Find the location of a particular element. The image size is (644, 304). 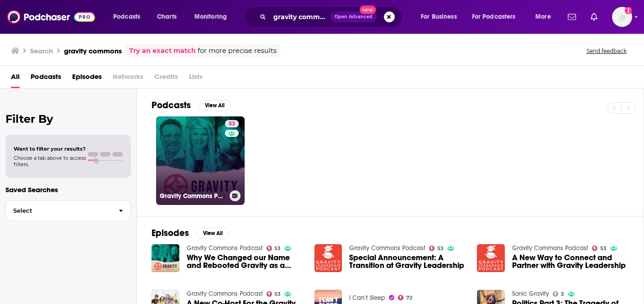

button: Open AdvancedNew is located at coordinates (353, 17).